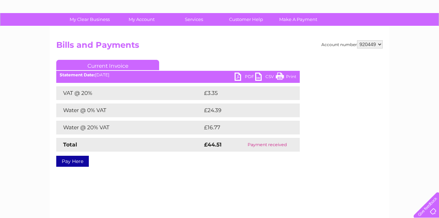  I want to click on a: CSV, so click(266, 77).